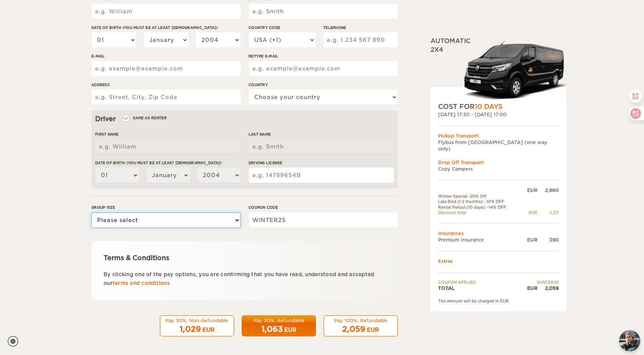  What do you see at coordinates (479, 212) in the screenshot?
I see `td: Discount total` at bounding box center [479, 212].